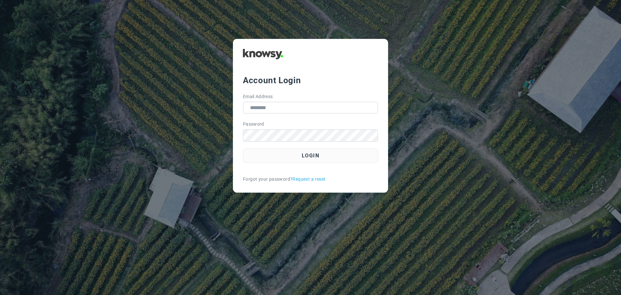 This screenshot has width=621, height=295. Describe the element at coordinates (310, 179) in the screenshot. I see `div: Forgot your password?` at that location.